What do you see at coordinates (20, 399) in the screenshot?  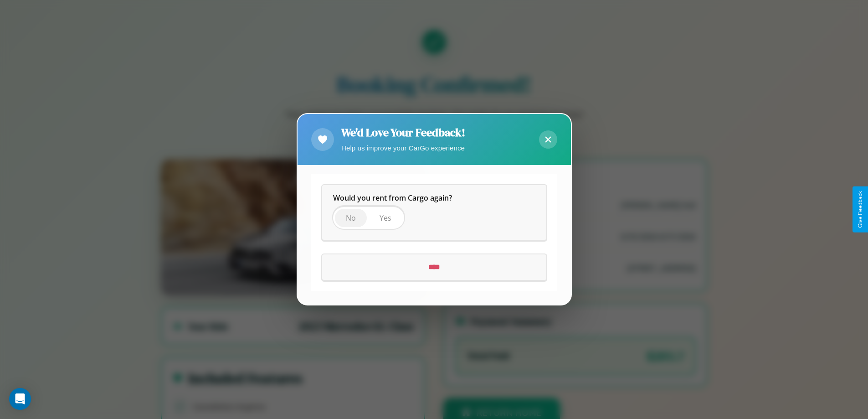 I see `div: Open Intercom Messenger` at bounding box center [20, 399].